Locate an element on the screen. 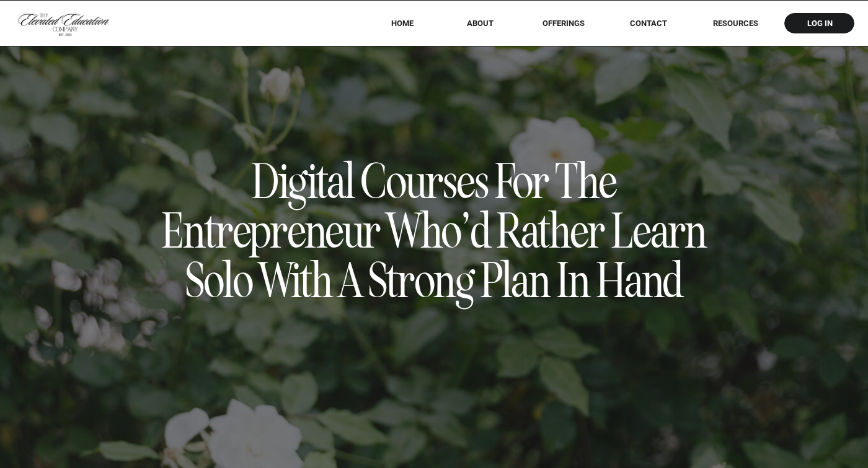  nav: Contact is located at coordinates (648, 23).